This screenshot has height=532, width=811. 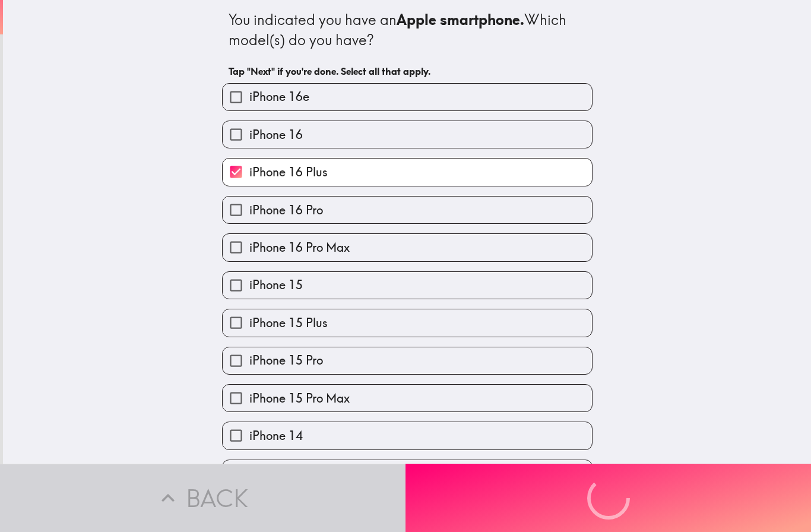 I want to click on button: iPhone 14, so click(x=408, y=435).